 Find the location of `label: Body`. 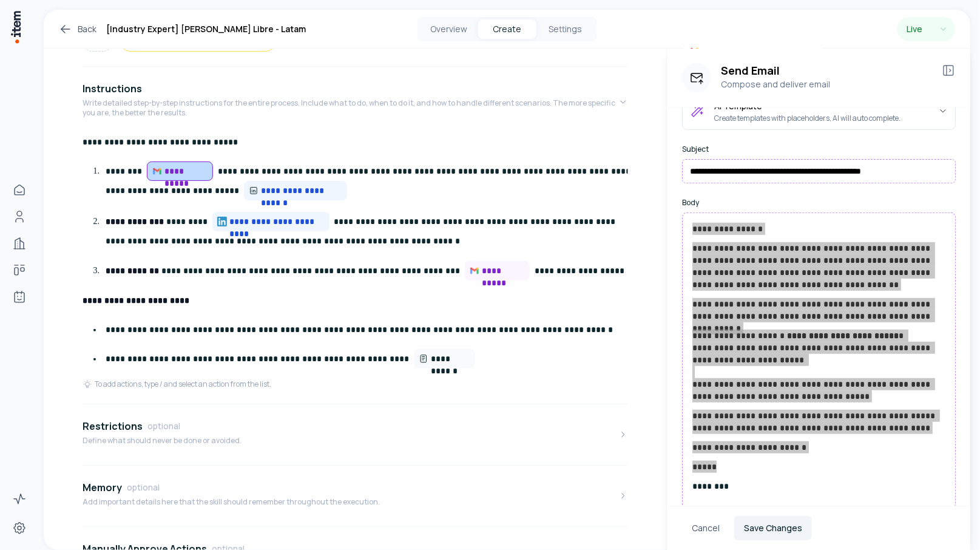

label: Body is located at coordinates (818, 203).